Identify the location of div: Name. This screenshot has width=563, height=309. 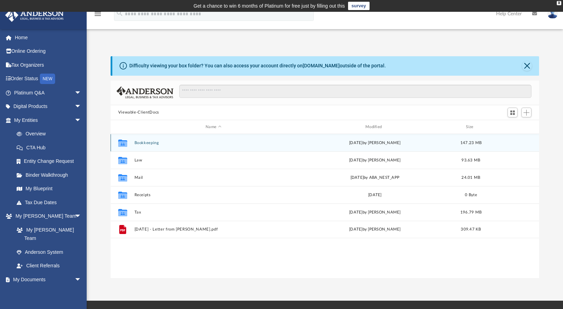
(213, 127).